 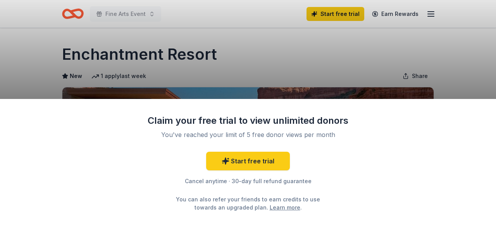 What do you see at coordinates (248, 161) in the screenshot?
I see `a: Start free trial` at bounding box center [248, 161].